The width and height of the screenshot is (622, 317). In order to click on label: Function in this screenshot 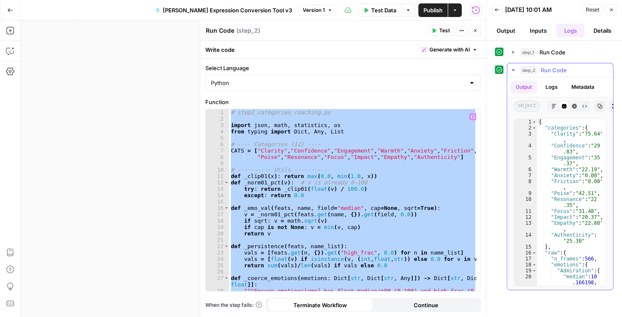, I will do `click(343, 102)`.